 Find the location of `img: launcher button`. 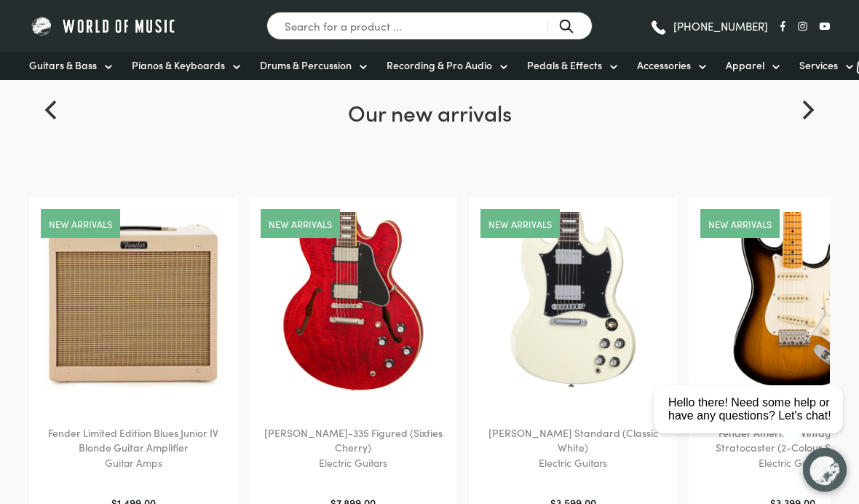

img: launcher button is located at coordinates (177, 126).